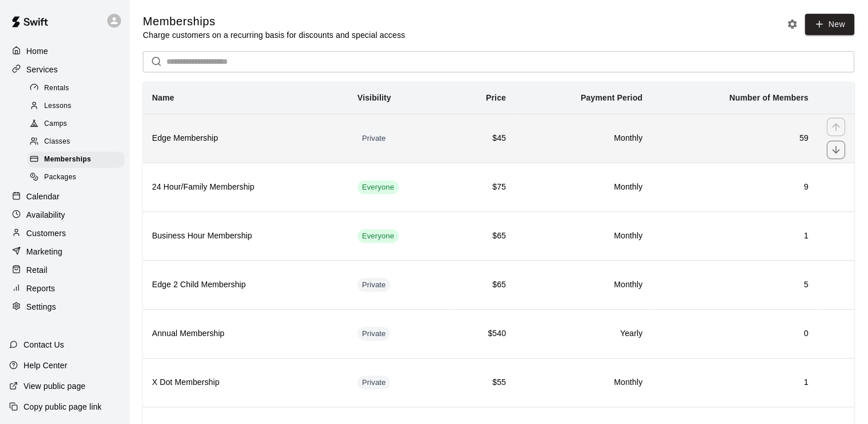  Describe the element at coordinates (56, 88) in the screenshot. I see `span: Rentals` at that location.